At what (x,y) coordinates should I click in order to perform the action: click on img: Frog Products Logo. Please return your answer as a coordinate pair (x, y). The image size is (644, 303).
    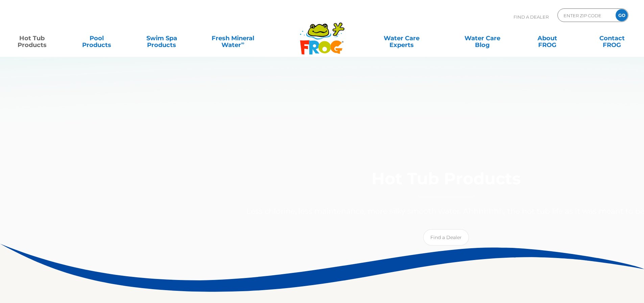
    Looking at the image, I should click on (322, 34).